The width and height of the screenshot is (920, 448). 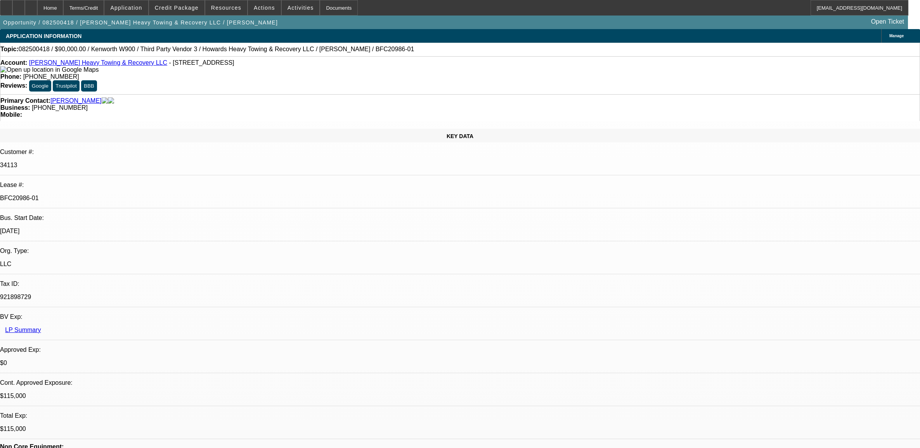 What do you see at coordinates (14, 85) in the screenshot?
I see `strong: Reviews:` at bounding box center [14, 85].